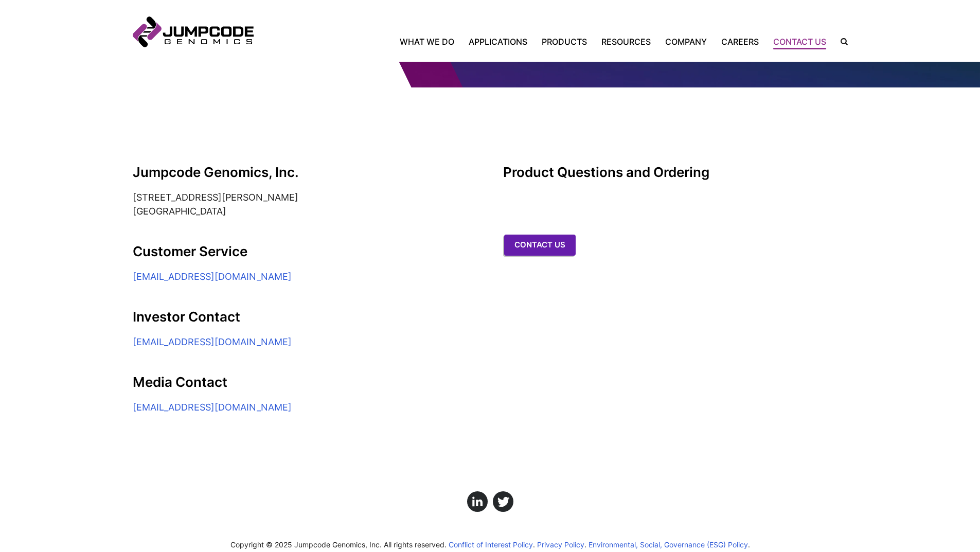 This screenshot has height=552, width=980. I want to click on a: Privacy Policy, so click(562, 544).